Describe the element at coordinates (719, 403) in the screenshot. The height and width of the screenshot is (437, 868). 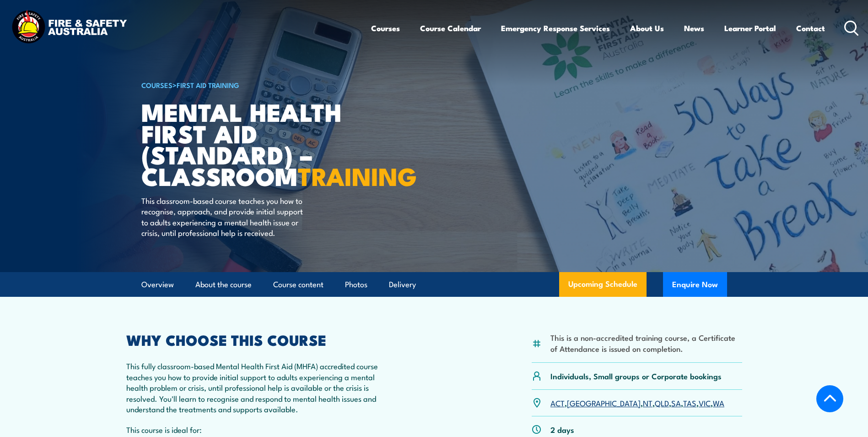
I see `a: WA` at that location.